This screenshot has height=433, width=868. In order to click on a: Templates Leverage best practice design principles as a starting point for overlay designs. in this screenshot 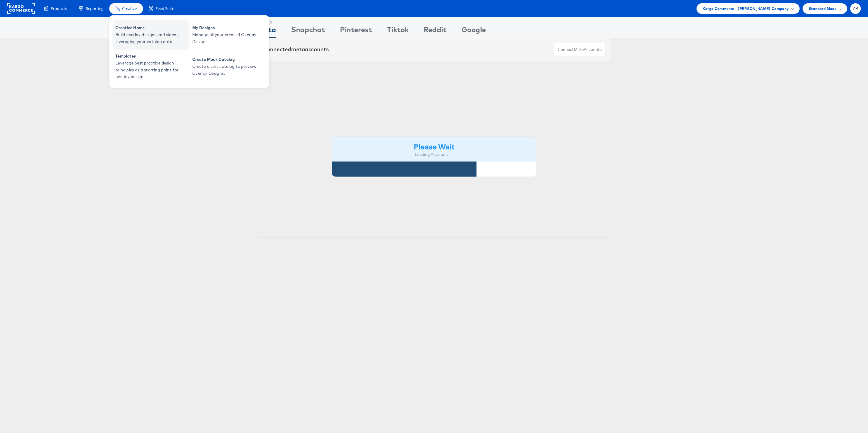, I will do `click(150, 67)`.